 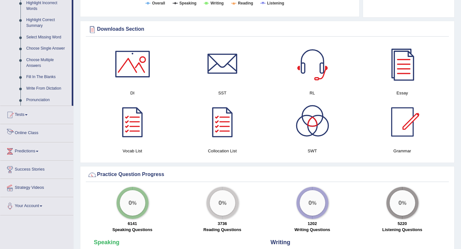 I want to click on strong: 5220, so click(x=402, y=223).